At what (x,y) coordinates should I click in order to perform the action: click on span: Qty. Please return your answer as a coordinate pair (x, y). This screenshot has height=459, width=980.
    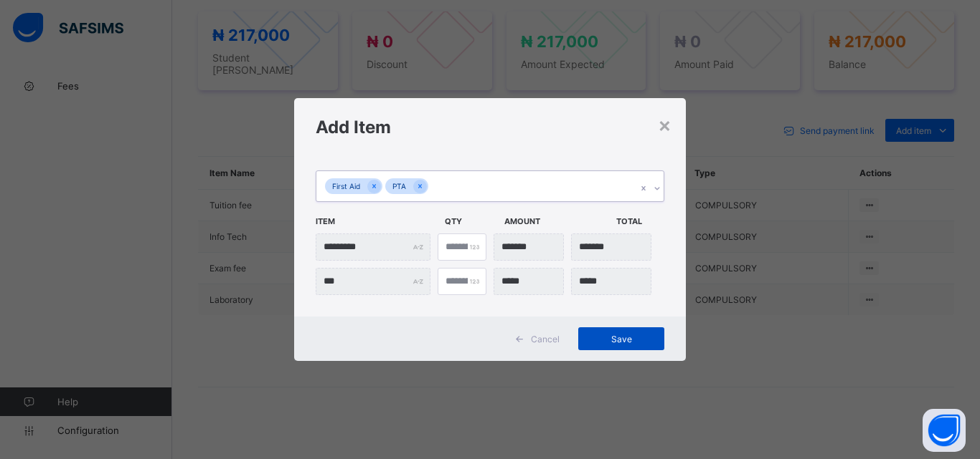
    Looking at the image, I should click on (470, 222).